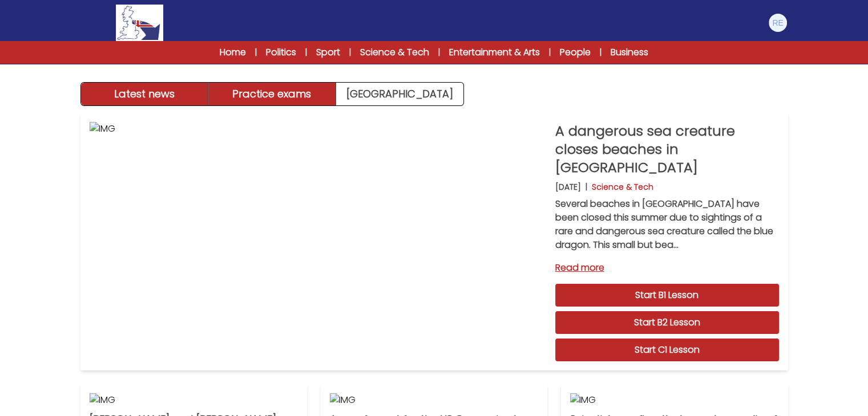 The height and width of the screenshot is (416, 868). Describe the element at coordinates (494, 53) in the screenshot. I see `a: Entertainment & Arts` at that location.